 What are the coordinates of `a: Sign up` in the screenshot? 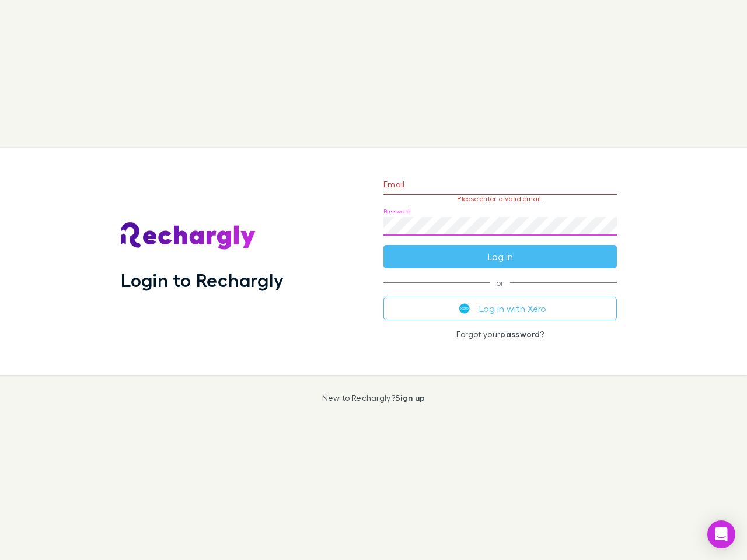 It's located at (409, 397).